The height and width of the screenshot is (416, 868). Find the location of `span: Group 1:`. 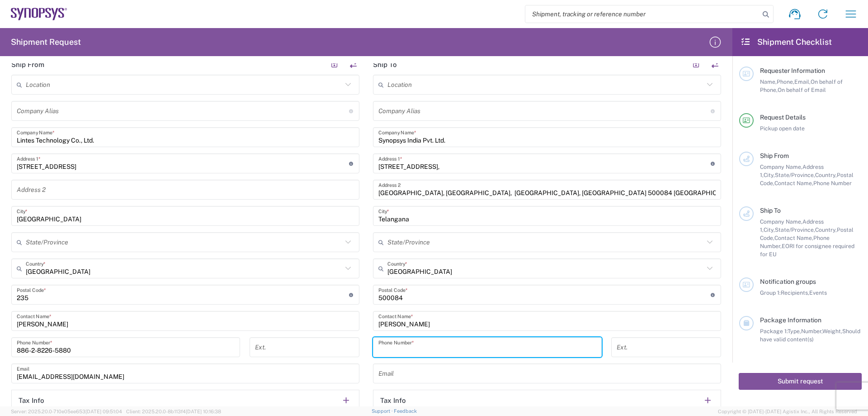

span: Group 1: is located at coordinates (770, 293).